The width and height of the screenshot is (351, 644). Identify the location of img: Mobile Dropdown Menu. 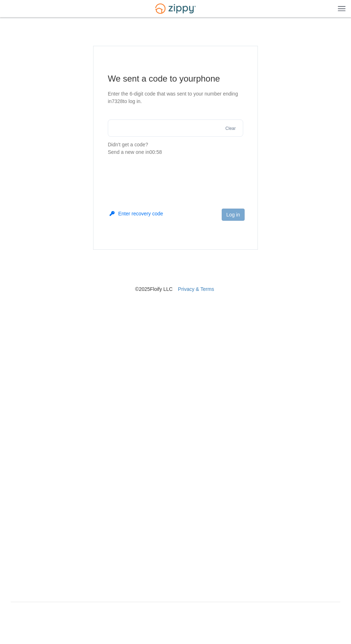
(341, 8).